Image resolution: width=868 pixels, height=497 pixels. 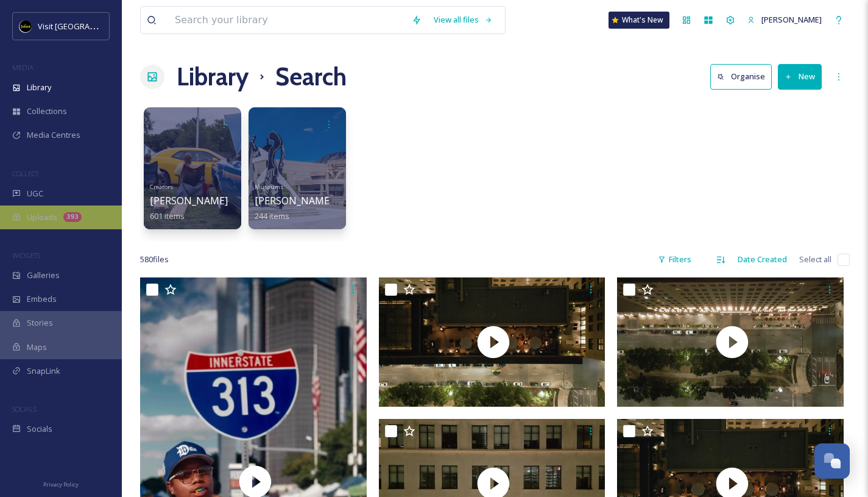 What do you see at coordinates (213, 77) in the screenshot?
I see `a: Library` at bounding box center [213, 77].